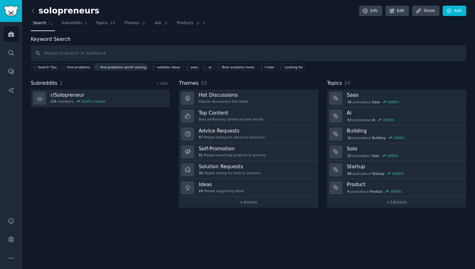  What do you see at coordinates (221, 191) in the screenshot?
I see `div: People suggesting ideas` at bounding box center [221, 191].